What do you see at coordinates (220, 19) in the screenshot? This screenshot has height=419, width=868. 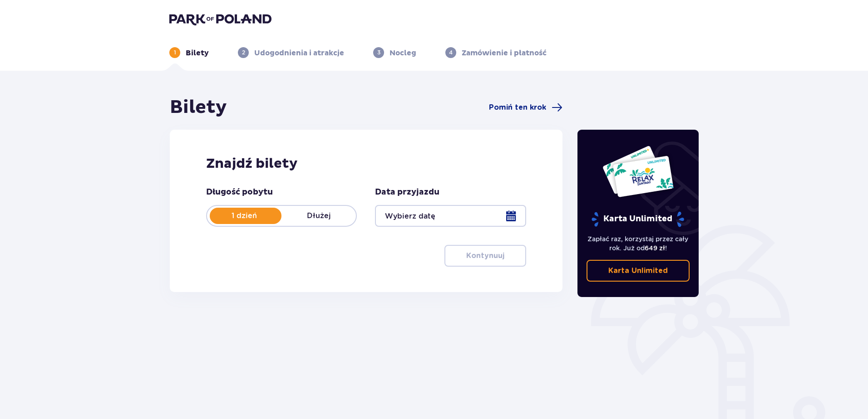 I see `img: Park of Poland logo` at bounding box center [220, 19].